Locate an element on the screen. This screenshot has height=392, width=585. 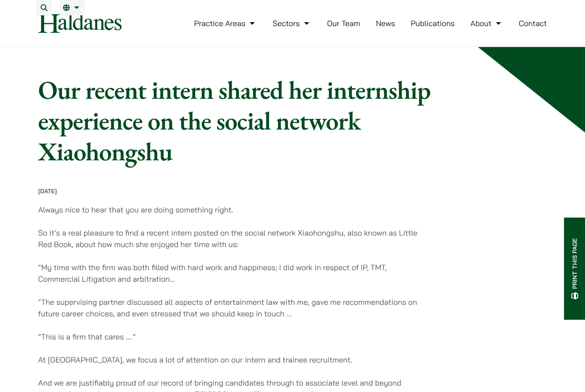
a: About is located at coordinates (487, 23).